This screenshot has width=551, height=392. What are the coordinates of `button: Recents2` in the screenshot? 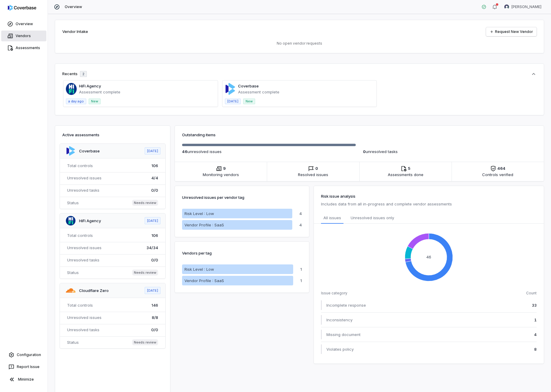 It's located at (299, 74).